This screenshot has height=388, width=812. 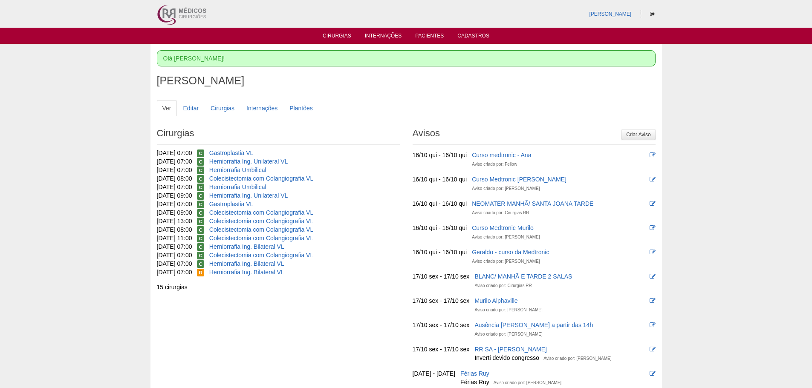 What do you see at coordinates (278, 287) in the screenshot?
I see `div: 15 cirurgias` at bounding box center [278, 287].